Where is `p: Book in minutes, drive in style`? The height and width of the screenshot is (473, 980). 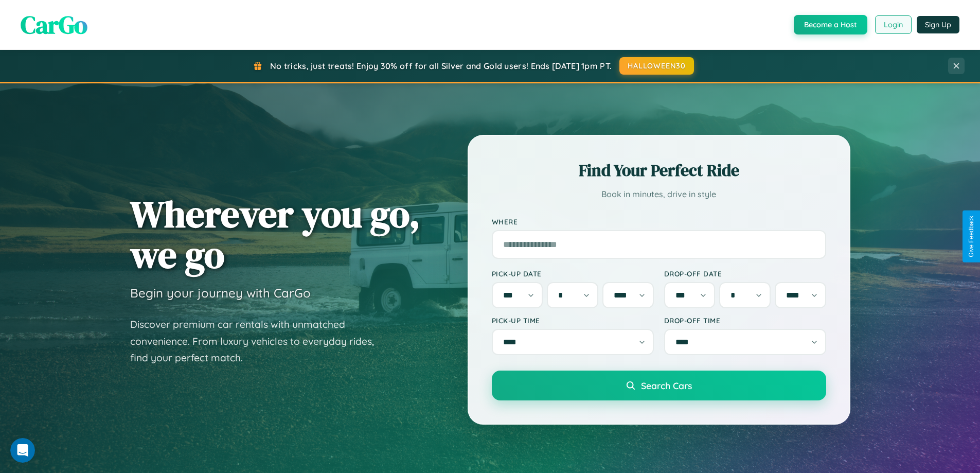 p: Book in minutes, drive in style is located at coordinates (659, 194).